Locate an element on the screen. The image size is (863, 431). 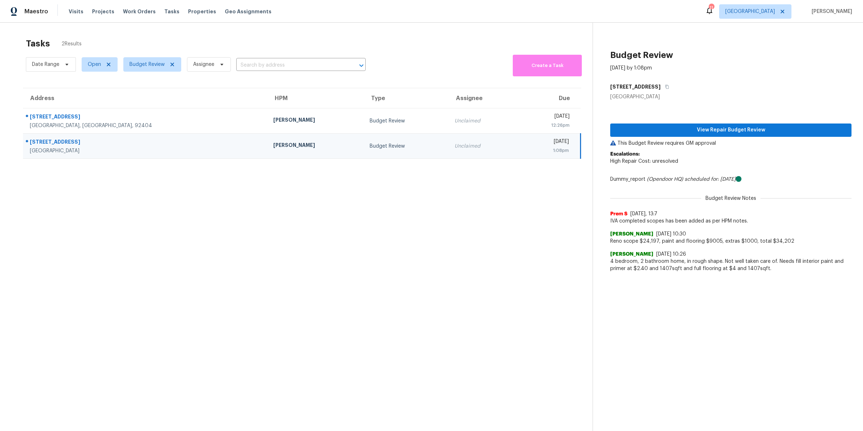
span: Tasks is located at coordinates (172, 12).